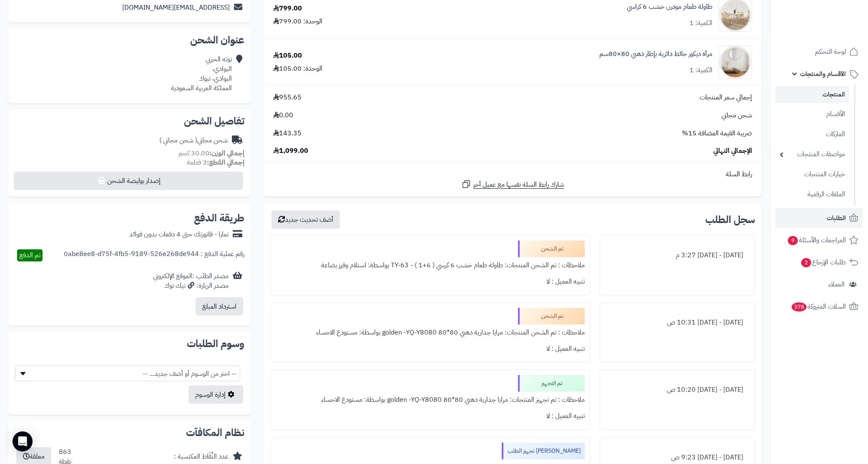  I want to click on img: 1753779129-1-90x90.jpg, so click(735, 62).